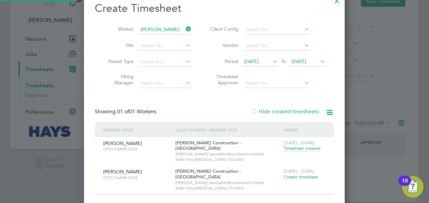  Describe the element at coordinates (413, 187) in the screenshot. I see `button: Open Resource Center, 10 new notifications` at that location.